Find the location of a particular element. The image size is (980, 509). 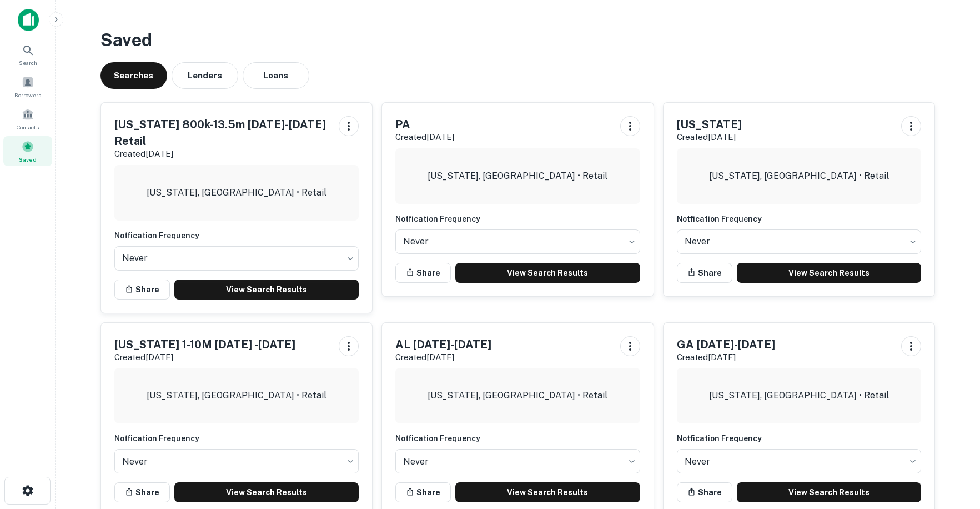

div: Chat Widget is located at coordinates (952, 447).